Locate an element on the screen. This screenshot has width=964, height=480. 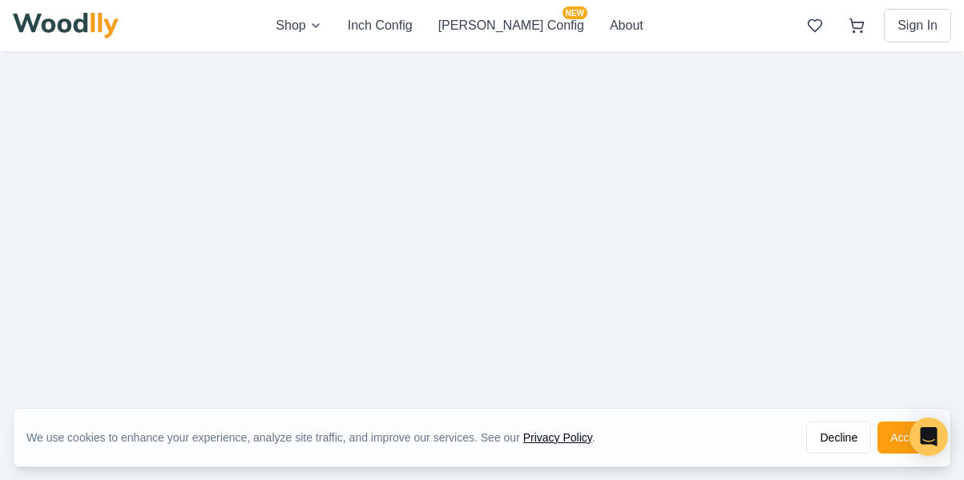
button: Shop is located at coordinates (298, 26).